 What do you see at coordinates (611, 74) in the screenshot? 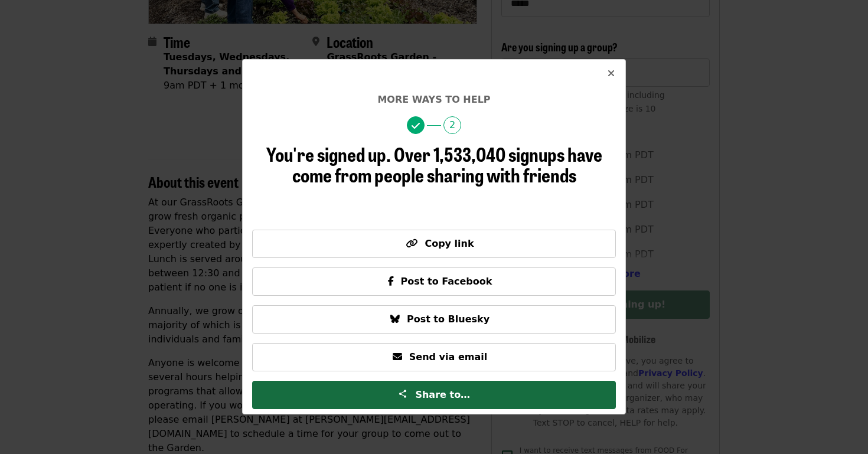
I see `button: Close` at bounding box center [611, 74].